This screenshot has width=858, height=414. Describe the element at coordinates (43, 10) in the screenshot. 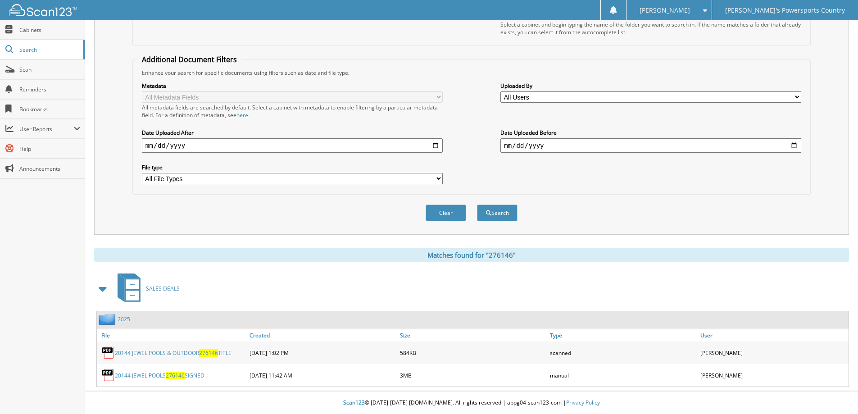

I see `img: scan123-logo-white.svg` at that location.